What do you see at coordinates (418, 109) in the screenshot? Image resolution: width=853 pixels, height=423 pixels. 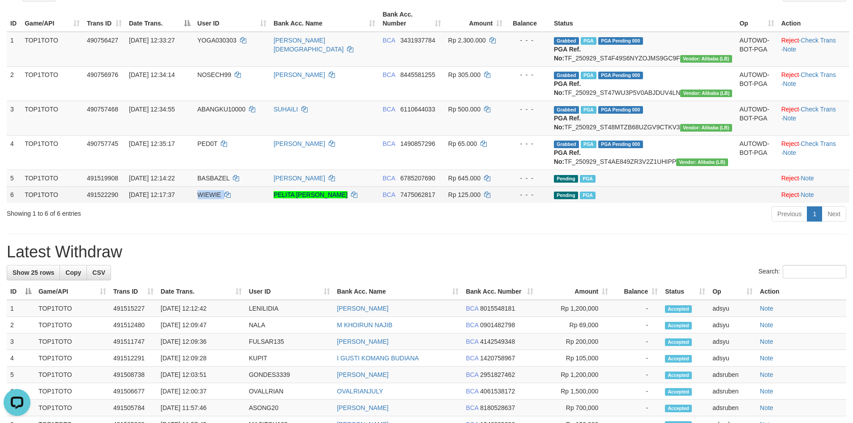 I see `span: Copy 6110644033 to clipboard` at bounding box center [418, 109].